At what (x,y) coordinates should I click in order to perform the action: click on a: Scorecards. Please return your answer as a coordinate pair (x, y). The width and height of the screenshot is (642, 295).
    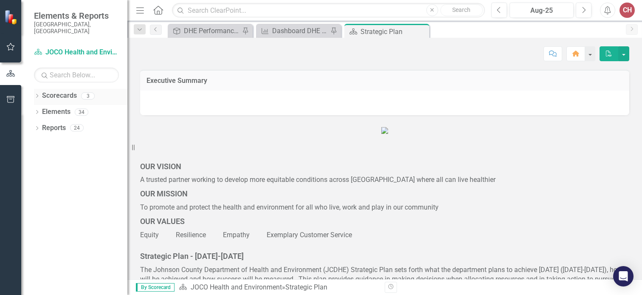
    Looking at the image, I should click on (59, 96).